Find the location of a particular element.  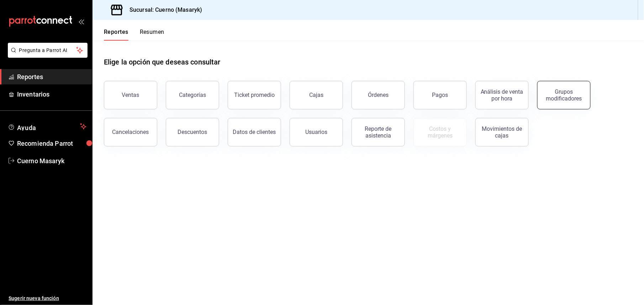

div: Grupos modificadores is located at coordinates (564, 95).